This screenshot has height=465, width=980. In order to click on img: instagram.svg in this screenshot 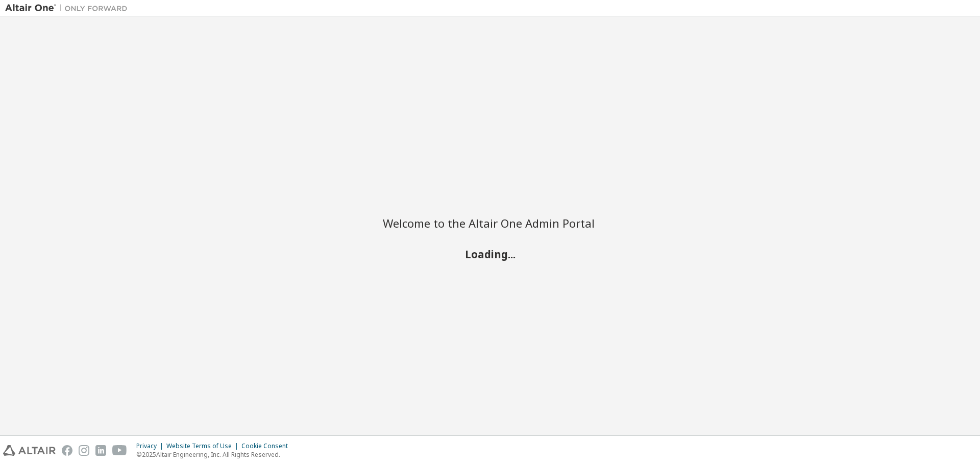, I will do `click(84, 450)`.